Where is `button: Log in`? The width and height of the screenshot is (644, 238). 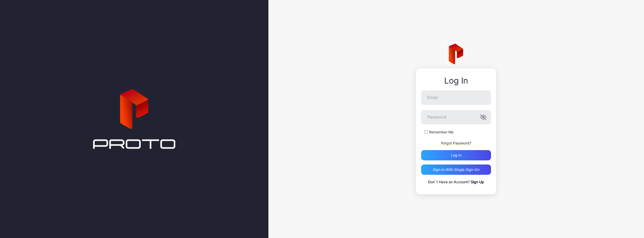 button: Log in is located at coordinates (456, 155).